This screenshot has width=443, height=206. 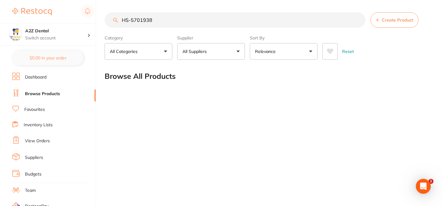 What do you see at coordinates (56, 31) in the screenshot?
I see `h4: A2Z Dental` at bounding box center [56, 31].